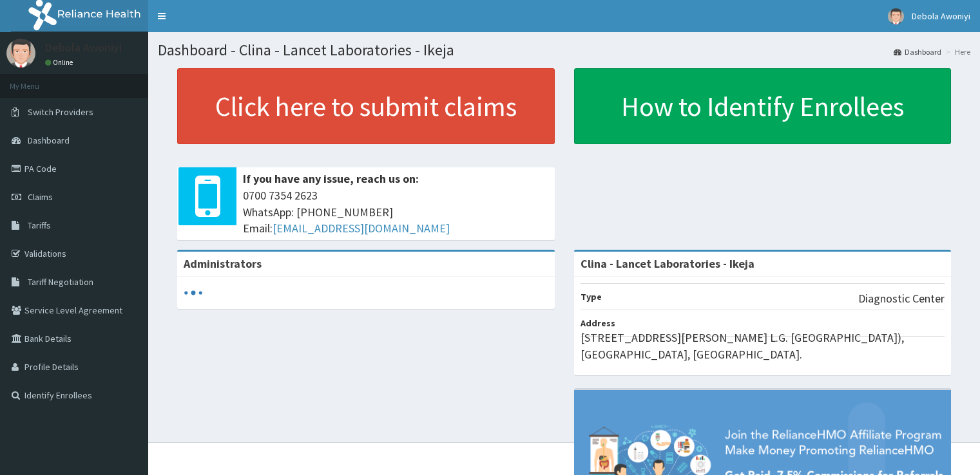 This screenshot has height=475, width=980. What do you see at coordinates (194, 293) in the screenshot?
I see `svg: audio-loading` at bounding box center [194, 293].